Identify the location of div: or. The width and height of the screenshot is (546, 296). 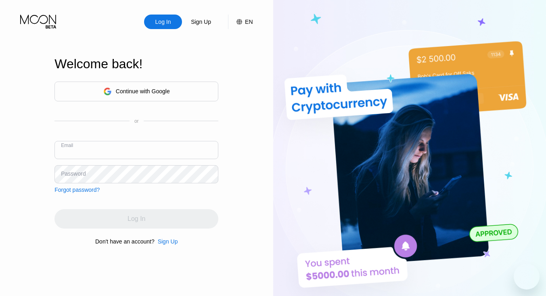
(136, 121).